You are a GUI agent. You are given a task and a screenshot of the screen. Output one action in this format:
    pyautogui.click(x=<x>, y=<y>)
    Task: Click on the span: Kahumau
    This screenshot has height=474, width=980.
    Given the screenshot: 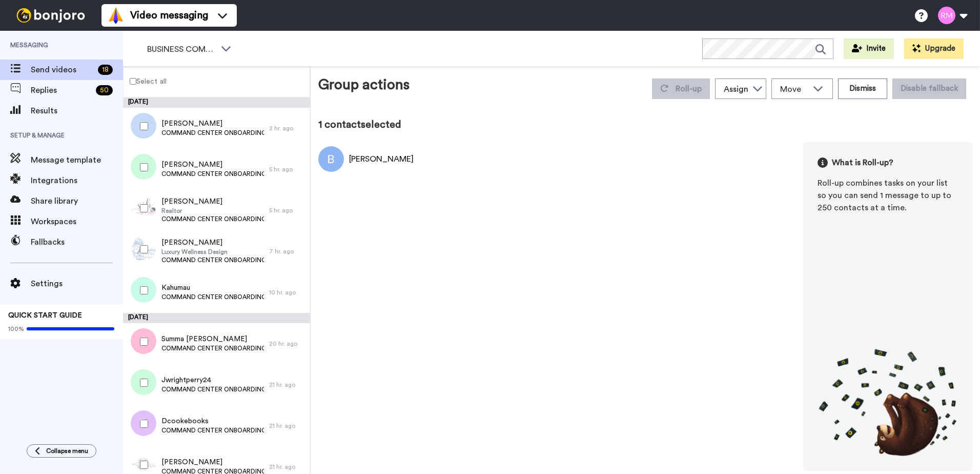 What is the action you would take?
    pyautogui.click(x=213, y=288)
    